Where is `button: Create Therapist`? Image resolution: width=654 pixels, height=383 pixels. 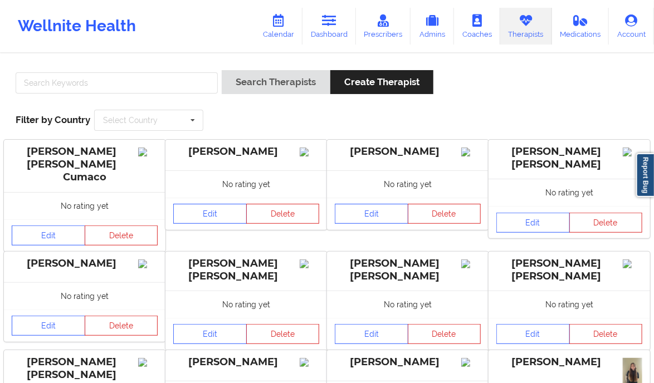
button: Create Therapist is located at coordinates (382, 82).